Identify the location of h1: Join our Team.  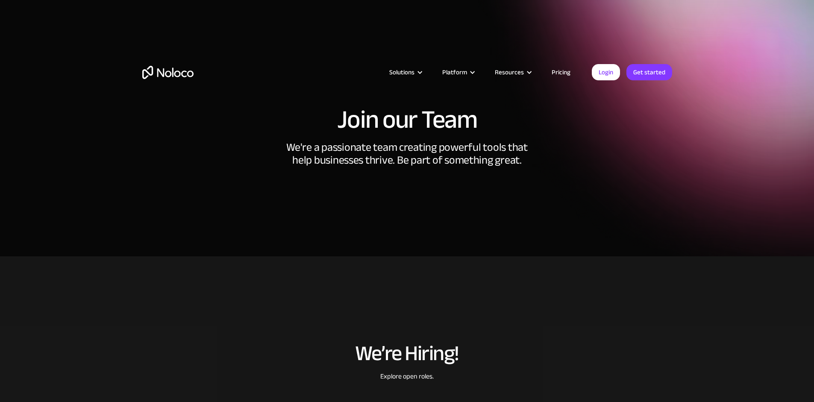
(407, 120).